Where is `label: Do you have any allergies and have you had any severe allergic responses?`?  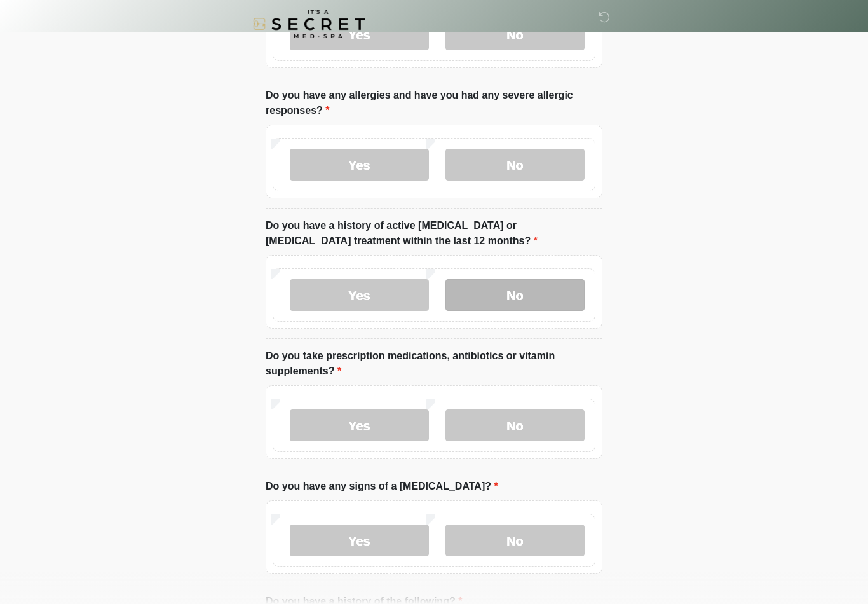 label: Do you have any allergies and have you had any severe allergic responses? is located at coordinates (434, 103).